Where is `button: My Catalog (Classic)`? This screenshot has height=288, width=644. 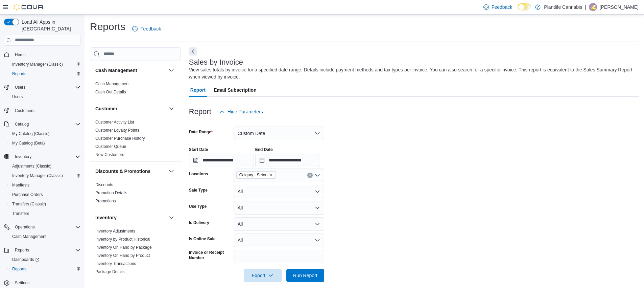 button: My Catalog (Classic) is located at coordinates (45, 134).